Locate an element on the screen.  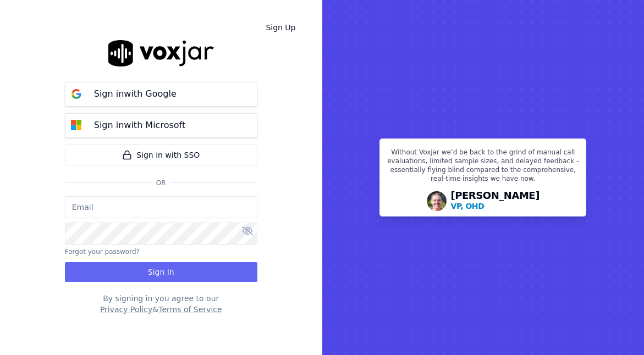
img: logo is located at coordinates (161, 53).